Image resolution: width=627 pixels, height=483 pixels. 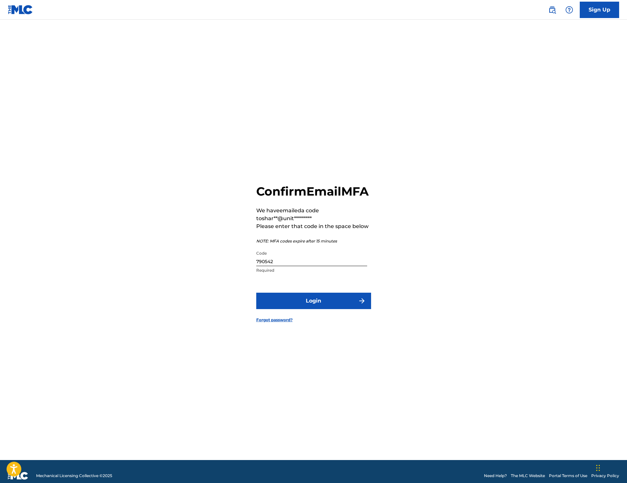 I want to click on p: Please enter that code in the space below, so click(x=314, y=227).